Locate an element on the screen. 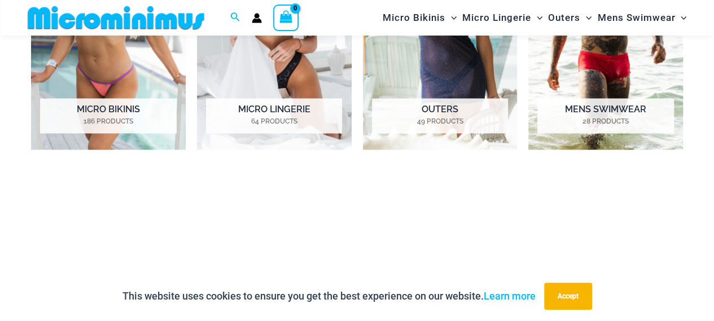  a: Account icon link is located at coordinates (257, 18).